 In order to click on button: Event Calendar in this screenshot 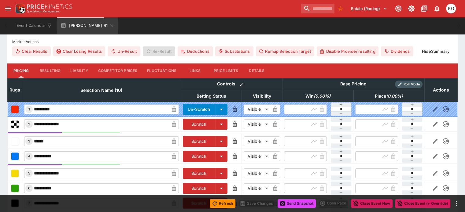, I will do `click(34, 26)`.